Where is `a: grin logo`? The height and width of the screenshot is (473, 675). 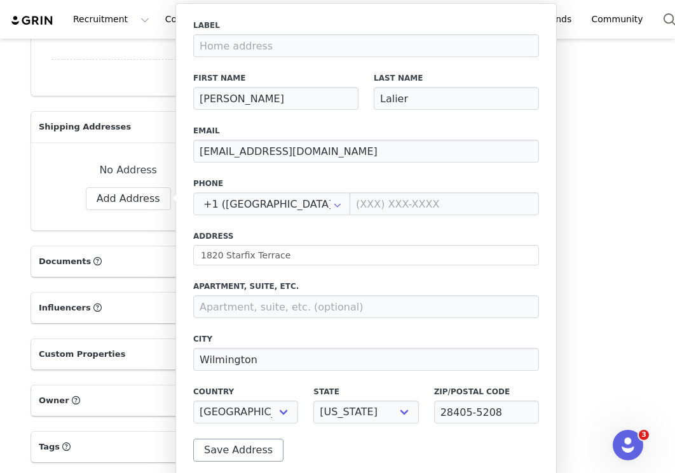
a: grin logo is located at coordinates (32, 20).